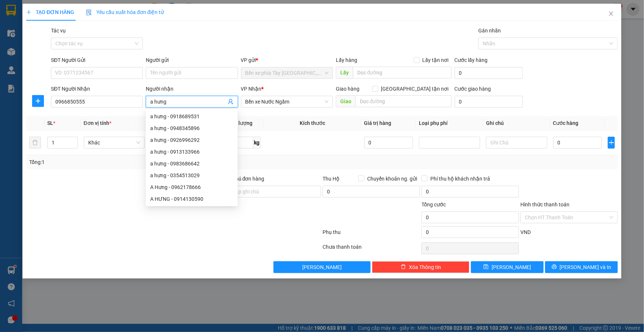 The width and height of the screenshot is (644, 332). I want to click on div: a hưng - 0354513029, so click(192, 176).